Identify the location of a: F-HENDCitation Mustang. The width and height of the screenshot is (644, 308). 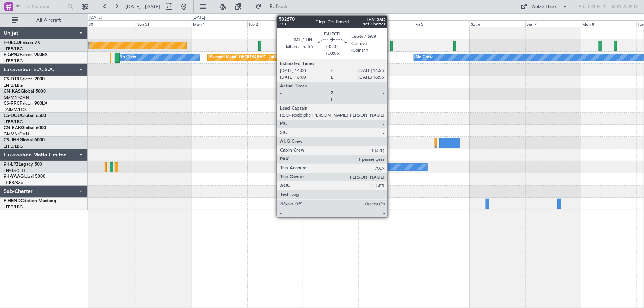
(30, 201).